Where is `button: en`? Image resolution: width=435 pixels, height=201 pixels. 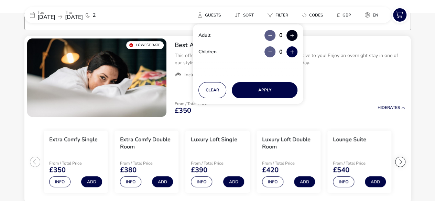
button: en is located at coordinates (371, 15).